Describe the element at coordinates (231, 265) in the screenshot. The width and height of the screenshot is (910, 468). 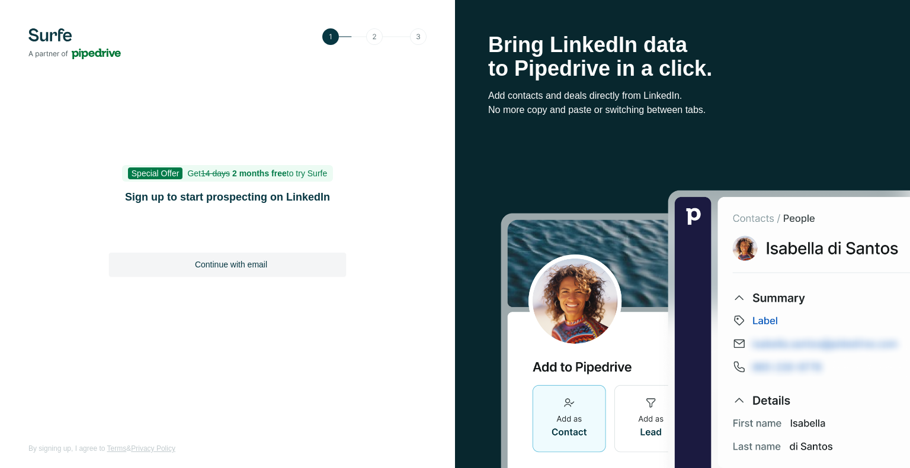
I see `span: Continue with email` at that location.